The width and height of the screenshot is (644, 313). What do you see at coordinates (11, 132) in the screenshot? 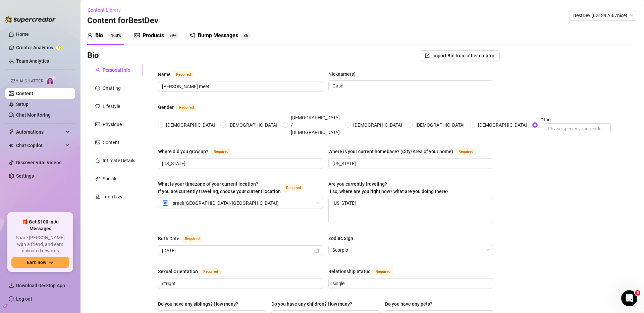
I see `span: thunderbolt` at bounding box center [11, 132].